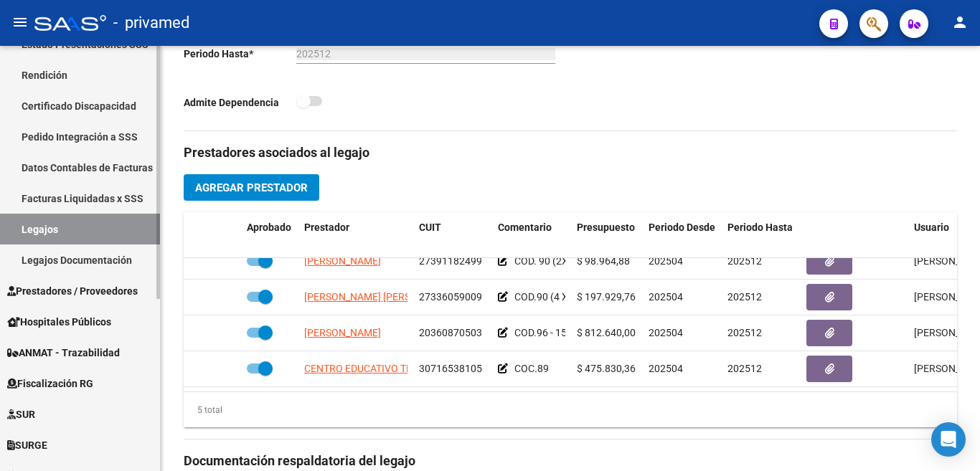 Image resolution: width=980 pixels, height=471 pixels. What do you see at coordinates (152, 23) in the screenshot?
I see `span: - privamed` at bounding box center [152, 23].